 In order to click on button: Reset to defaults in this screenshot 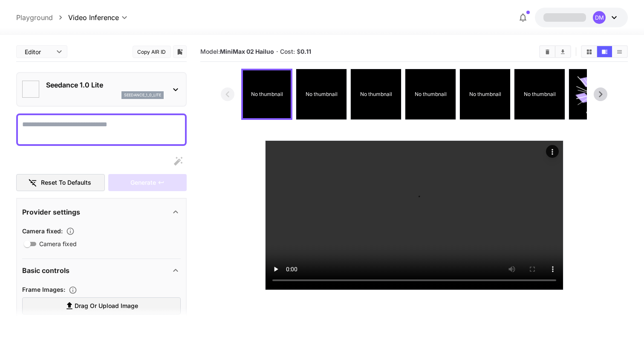, I will do `click(61, 183)`.